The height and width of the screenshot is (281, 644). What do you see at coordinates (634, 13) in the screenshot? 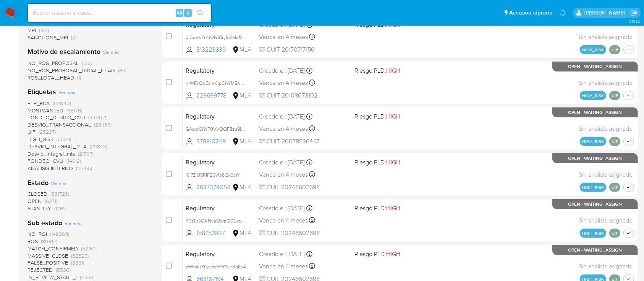
I see `a: Salir` at bounding box center [634, 13].